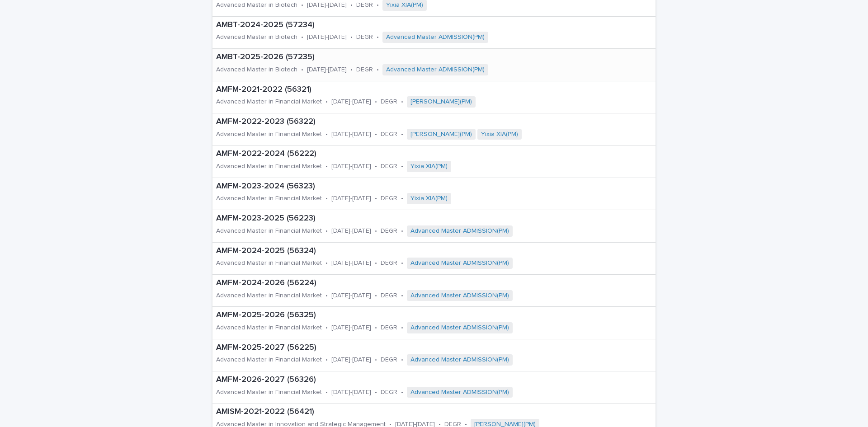 Image resolution: width=868 pixels, height=427 pixels. Describe the element at coordinates (415, 252) in the screenshot. I see `p: AMFM-2024-2025 (56324)` at that location.